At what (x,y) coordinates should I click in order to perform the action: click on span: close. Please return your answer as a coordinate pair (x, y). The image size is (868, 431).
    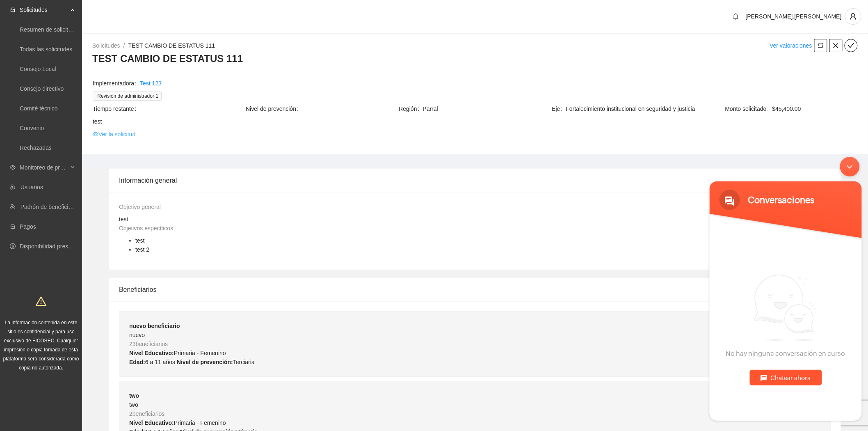
    Looking at the image, I should click on (836, 45).